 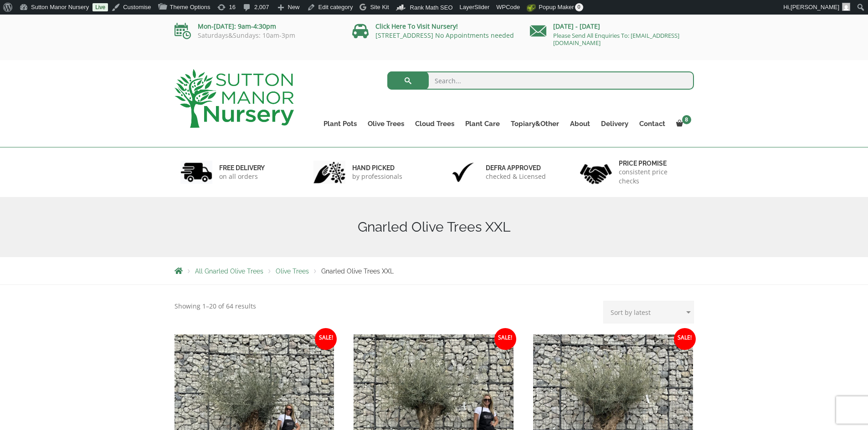 I want to click on a: Cloud Trees, so click(x=435, y=124).